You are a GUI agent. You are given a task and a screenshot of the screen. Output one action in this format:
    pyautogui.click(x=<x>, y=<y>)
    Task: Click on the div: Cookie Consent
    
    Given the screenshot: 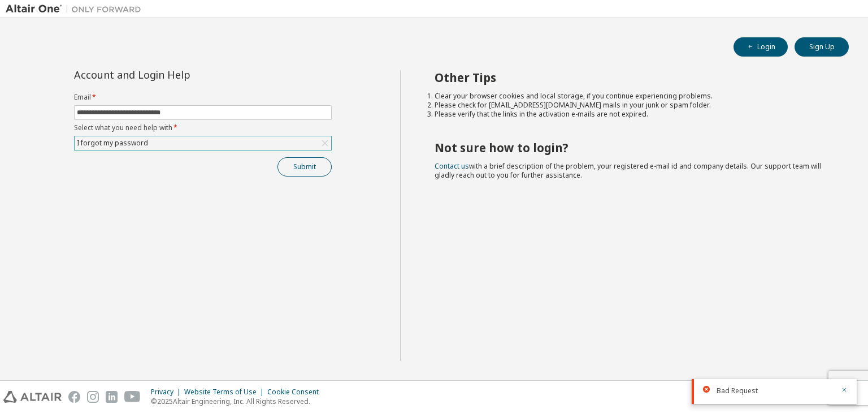 What is the action you would take?
    pyautogui.click(x=296, y=392)
    